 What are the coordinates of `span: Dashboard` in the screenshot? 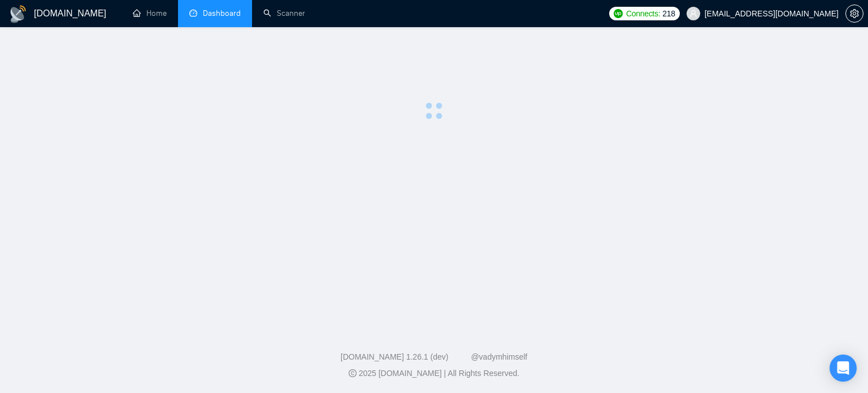 It's located at (221, 13).